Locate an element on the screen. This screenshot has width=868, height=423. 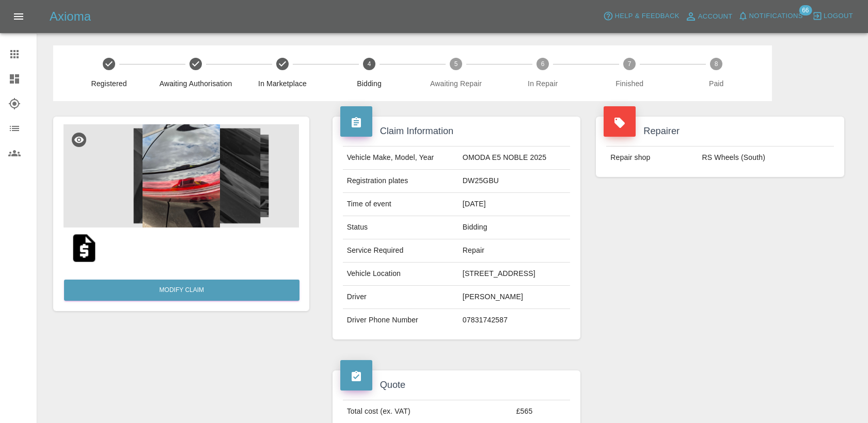
td: Service Required is located at coordinates (401, 251).